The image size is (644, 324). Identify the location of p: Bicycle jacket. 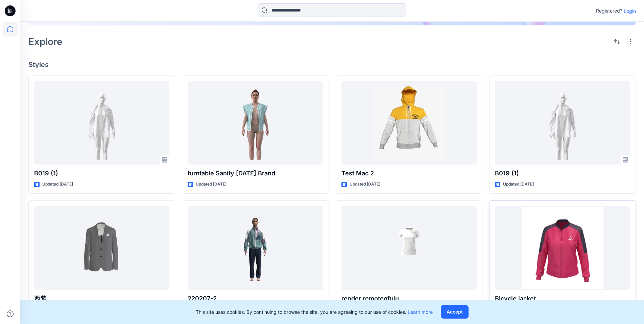
(562, 298).